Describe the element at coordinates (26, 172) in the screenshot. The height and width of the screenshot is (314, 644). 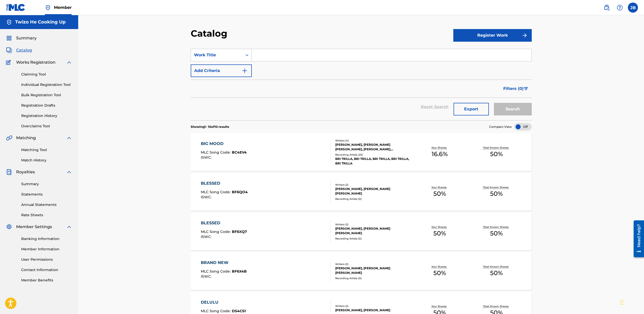
I see `span: Royalties` at that location.